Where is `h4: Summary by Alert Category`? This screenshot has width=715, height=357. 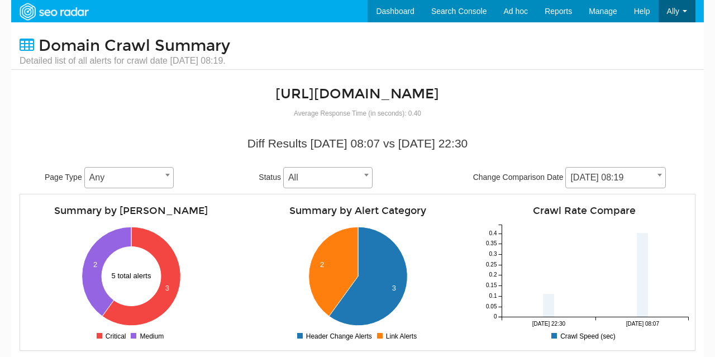
h4: Summary by Alert Category is located at coordinates (357, 211).